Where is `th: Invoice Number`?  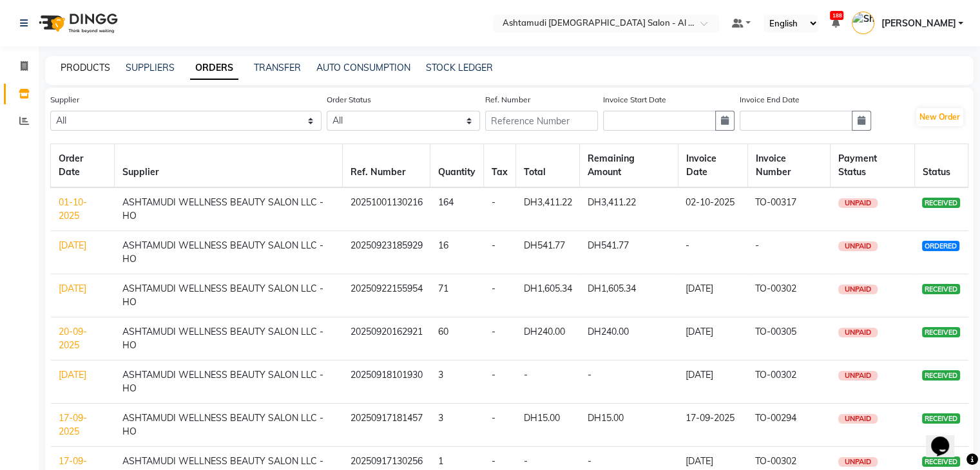 th: Invoice Number is located at coordinates (788, 167).